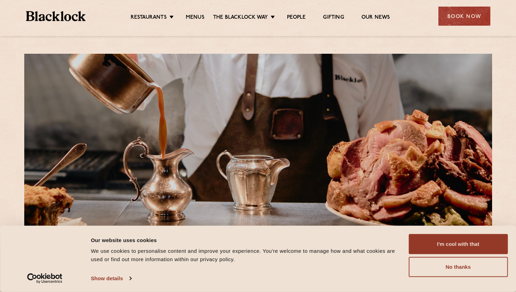 This screenshot has width=516, height=292. Describe the element at coordinates (376, 18) in the screenshot. I see `a: Our News` at that location.